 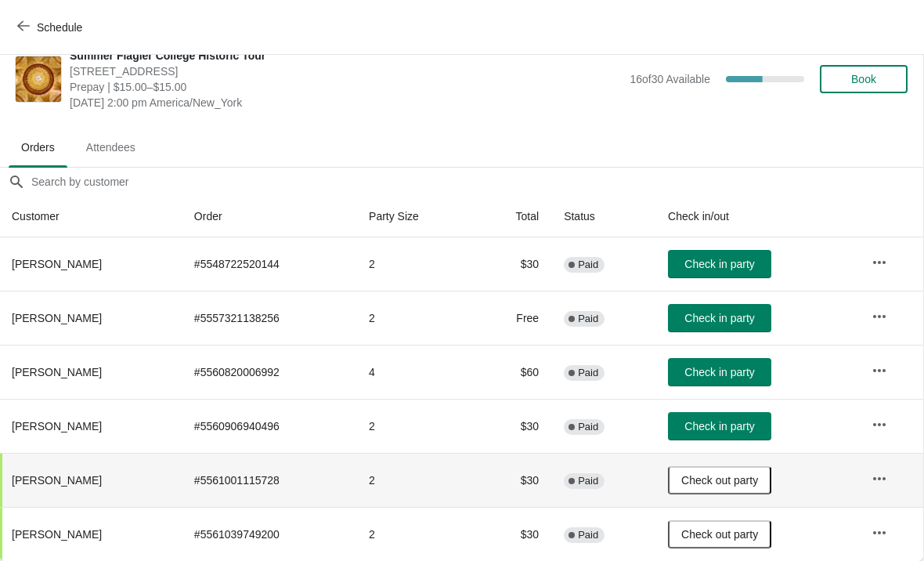 What do you see at coordinates (268, 479) in the screenshot?
I see `td: # 5561001115728` at bounding box center [268, 479].